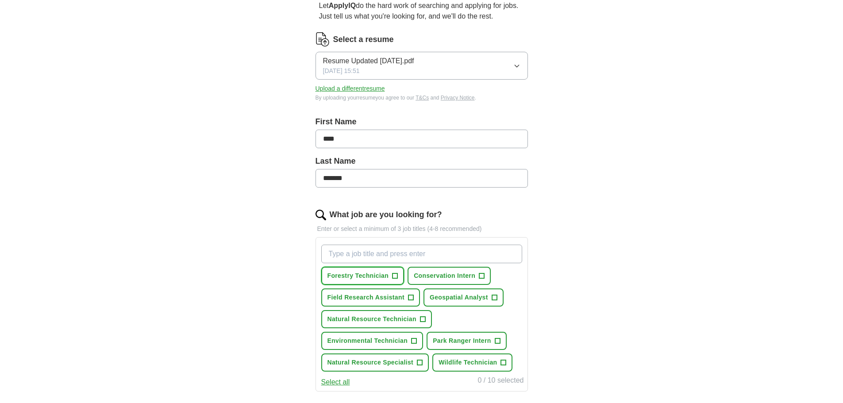 The width and height of the screenshot is (843, 403). Describe the element at coordinates (350, 88) in the screenshot. I see `button: Upload a differentresume` at that location.